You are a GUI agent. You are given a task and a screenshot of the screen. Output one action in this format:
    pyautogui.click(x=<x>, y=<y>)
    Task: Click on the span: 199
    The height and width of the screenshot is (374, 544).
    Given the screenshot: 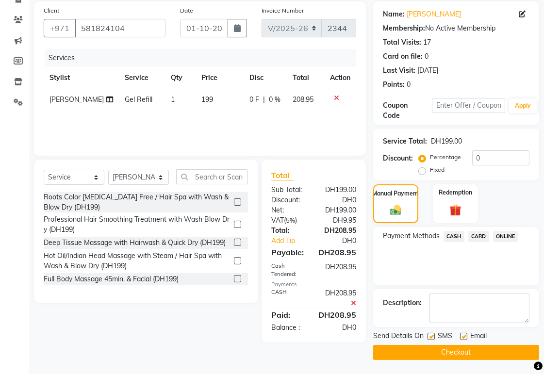 What is the action you would take?
    pyautogui.click(x=207, y=100)
    